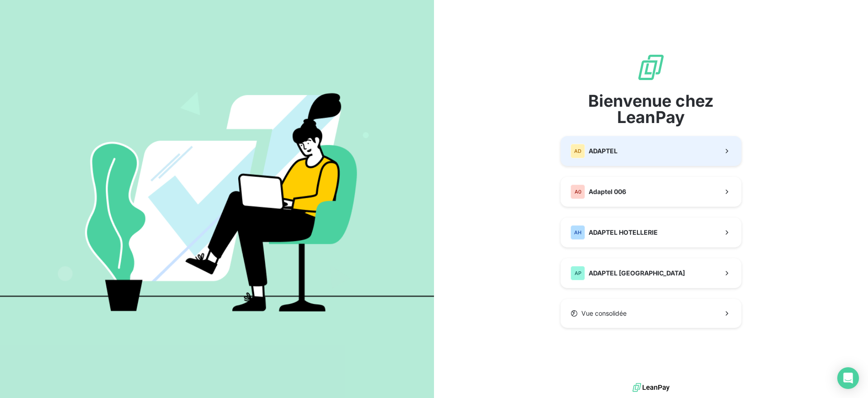 The image size is (868, 398). Describe the element at coordinates (651, 151) in the screenshot. I see `button: ADADAPTEL` at that location.